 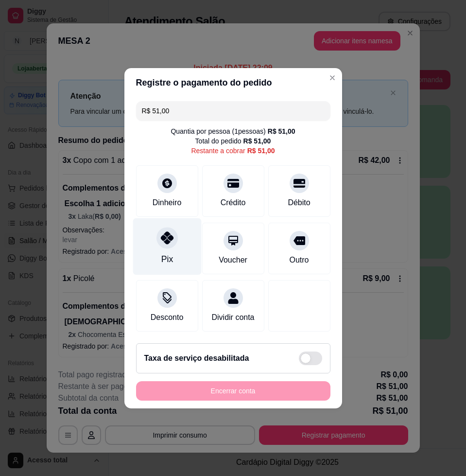 I want to click on div: Total do pedido, so click(x=234, y=141).